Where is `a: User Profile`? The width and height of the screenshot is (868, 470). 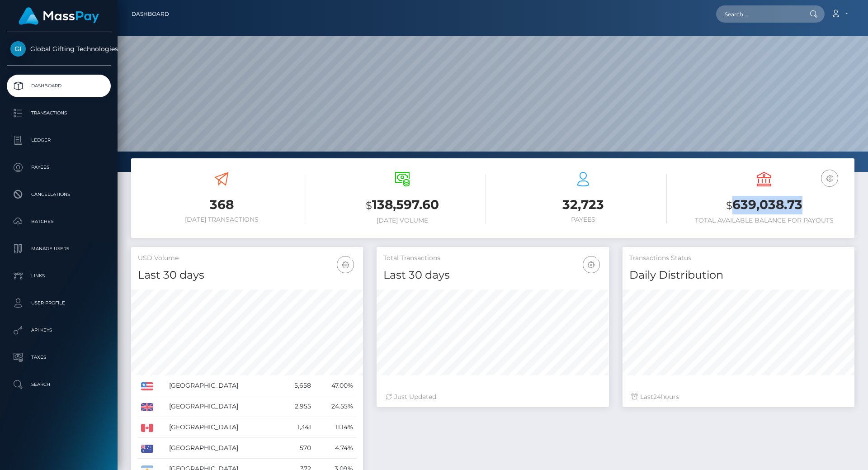 a: User Profile is located at coordinates (59, 303).